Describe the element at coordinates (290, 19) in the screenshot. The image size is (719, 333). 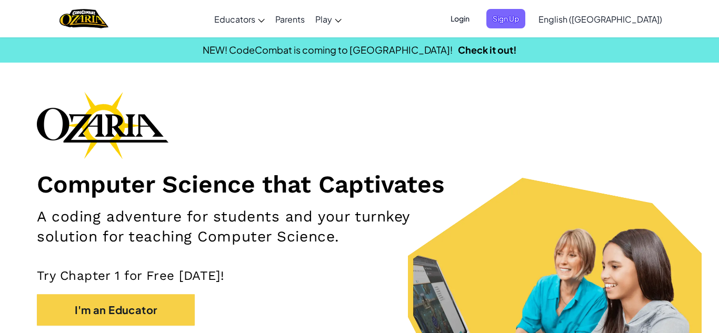
I see `a: Parents` at that location.